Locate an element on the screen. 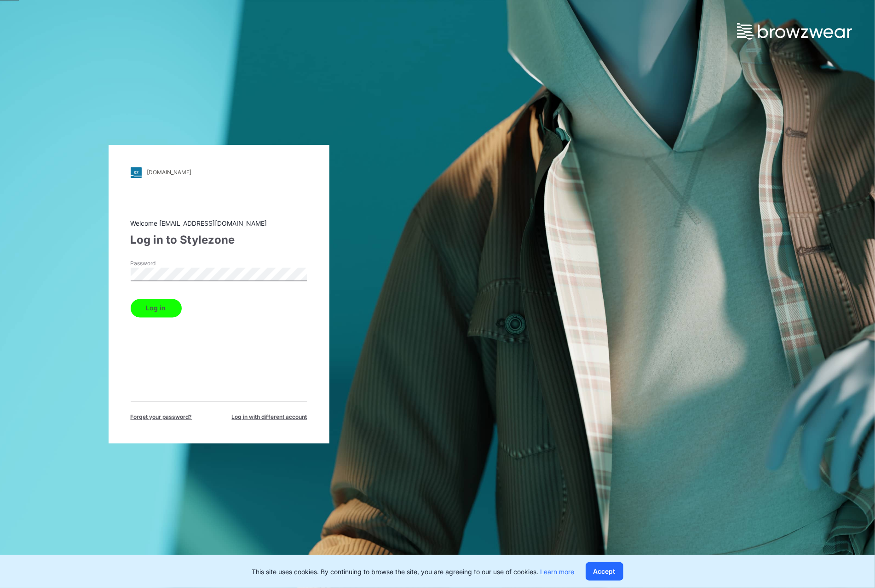 Image resolution: width=875 pixels, height=588 pixels. span: Forget your password? is located at coordinates (162, 417).